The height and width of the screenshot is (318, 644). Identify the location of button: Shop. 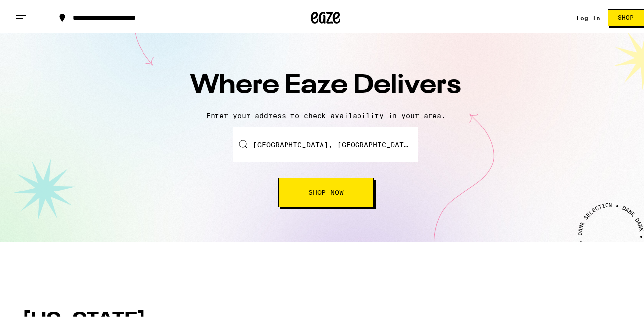
(626, 16).